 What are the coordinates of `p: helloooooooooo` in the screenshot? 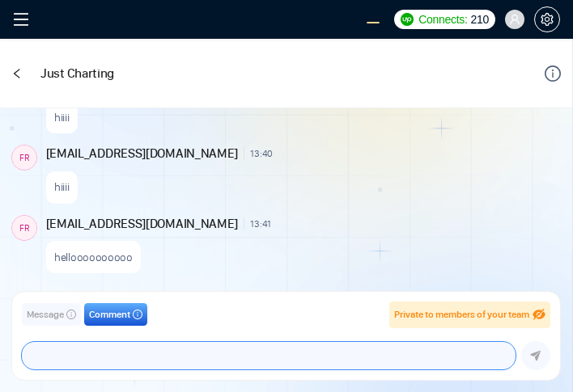 It's located at (93, 258).